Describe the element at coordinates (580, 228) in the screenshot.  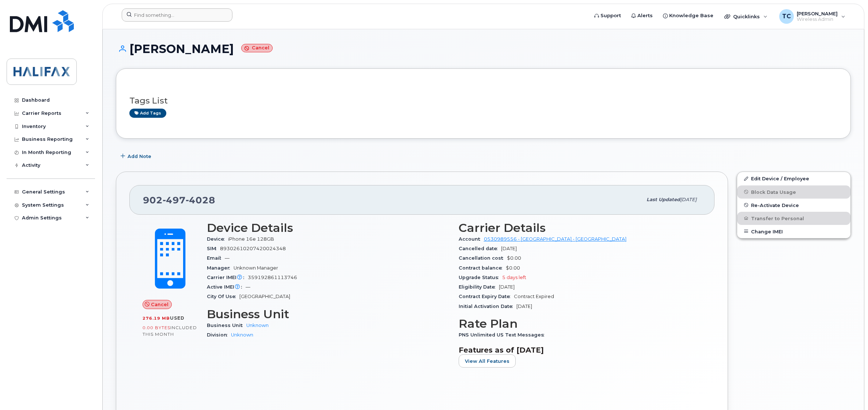
I see `h3: Carrier Details` at that location.